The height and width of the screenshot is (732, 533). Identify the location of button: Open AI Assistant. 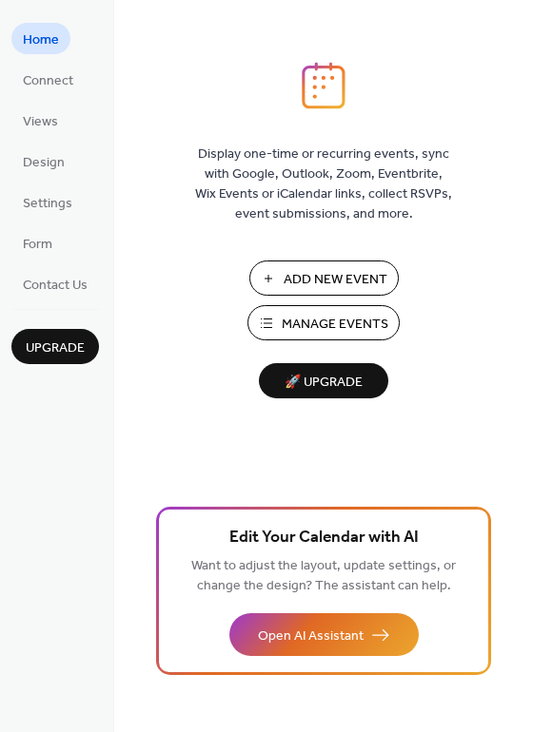
(323, 634).